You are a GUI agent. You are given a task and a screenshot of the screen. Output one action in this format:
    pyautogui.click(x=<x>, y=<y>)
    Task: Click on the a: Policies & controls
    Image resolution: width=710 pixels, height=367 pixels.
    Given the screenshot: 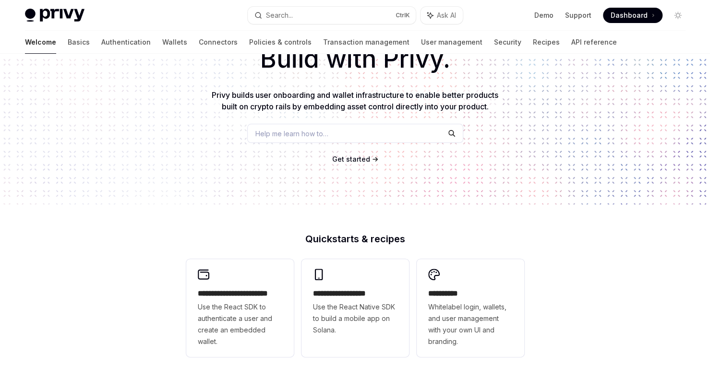 What is the action you would take?
    pyautogui.click(x=280, y=42)
    